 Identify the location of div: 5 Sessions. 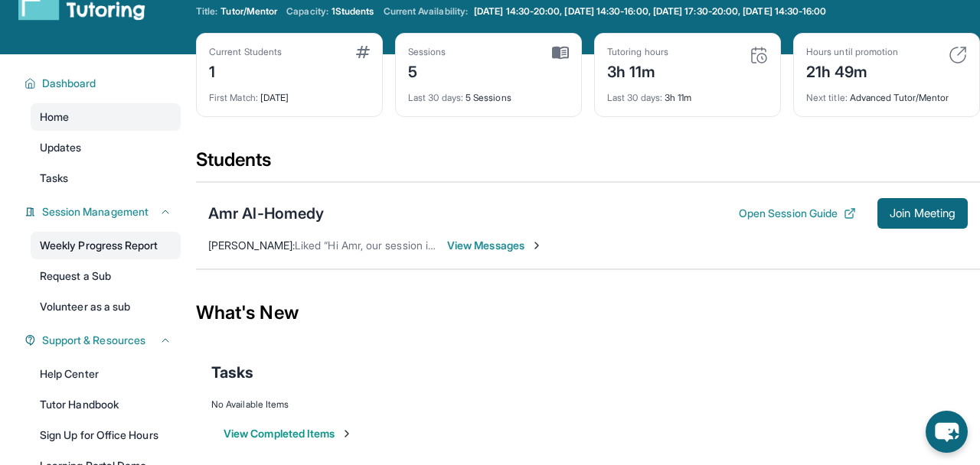
(489, 94).